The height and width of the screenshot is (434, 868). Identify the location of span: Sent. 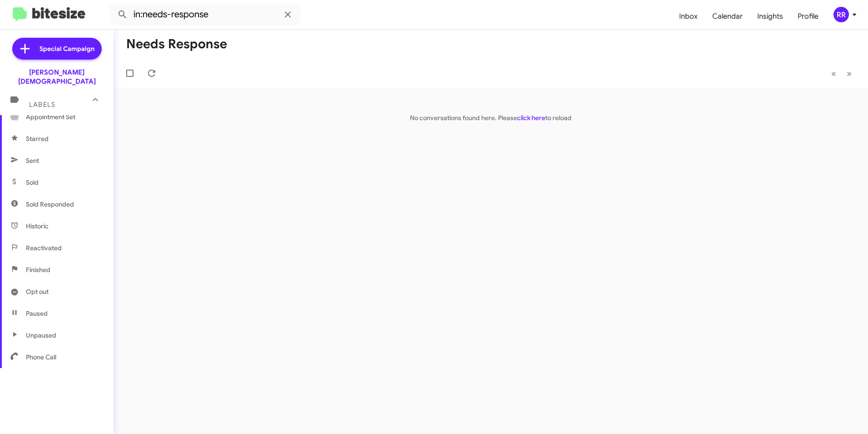
(33, 160).